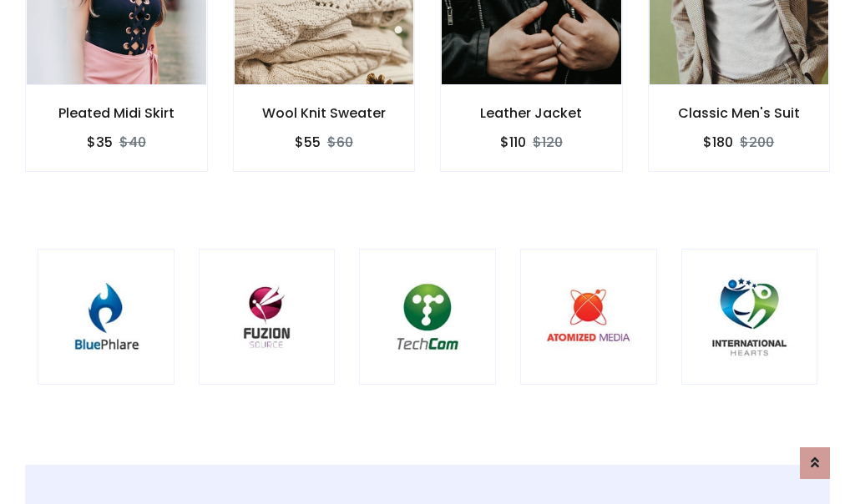  I want to click on del: $60, so click(340, 142).